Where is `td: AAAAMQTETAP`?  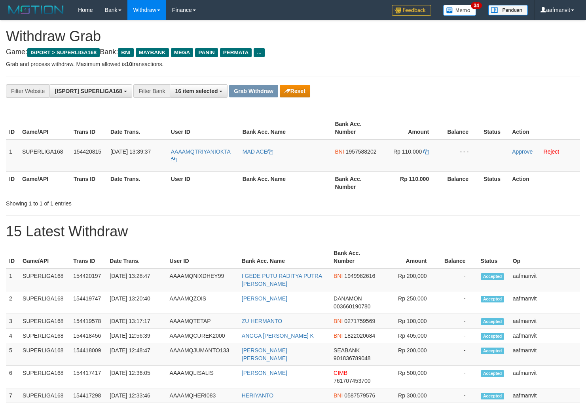 td: AAAAMQTETAP is located at coordinates (203, 321).